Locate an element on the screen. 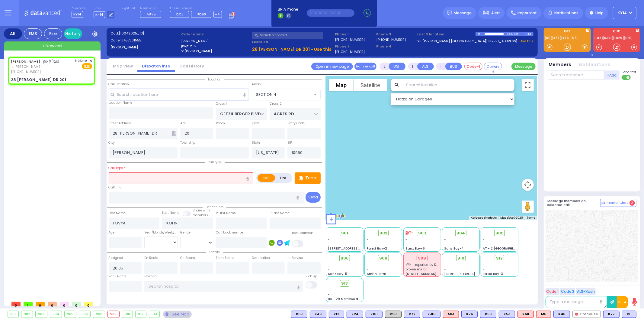 Image resolution: width=644 pixels, height=320 pixels. div: EMS is located at coordinates (33, 34).